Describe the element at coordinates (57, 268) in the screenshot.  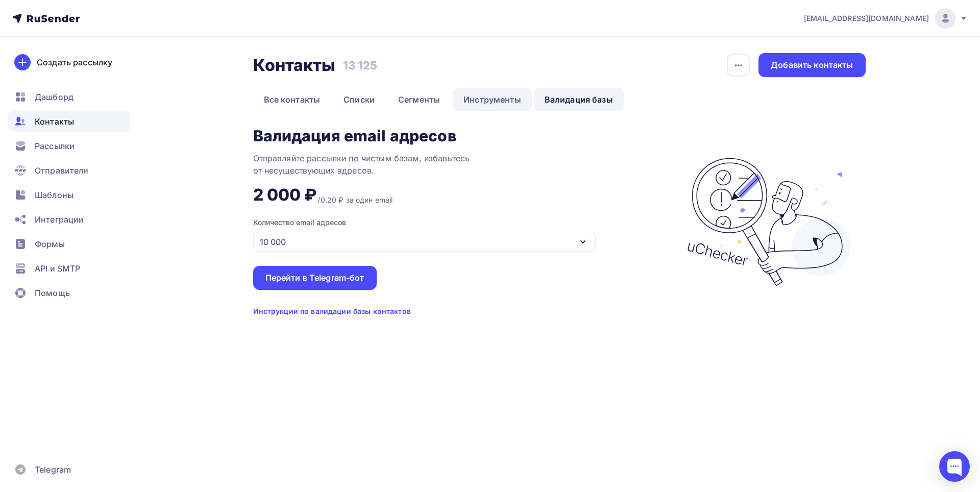
I see `span: API и SMTP` at that location.